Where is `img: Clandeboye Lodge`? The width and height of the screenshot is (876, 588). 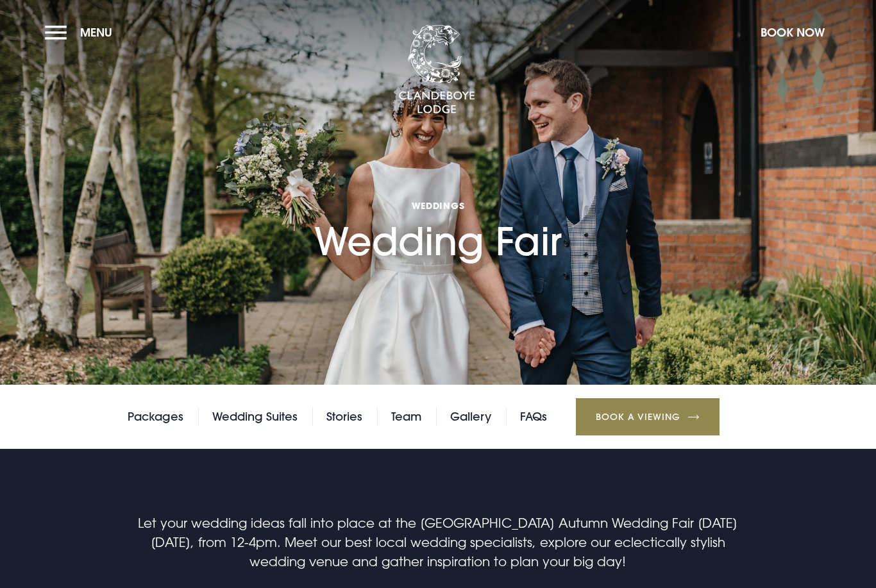
img: Clandeboye Lodge is located at coordinates (437, 70).